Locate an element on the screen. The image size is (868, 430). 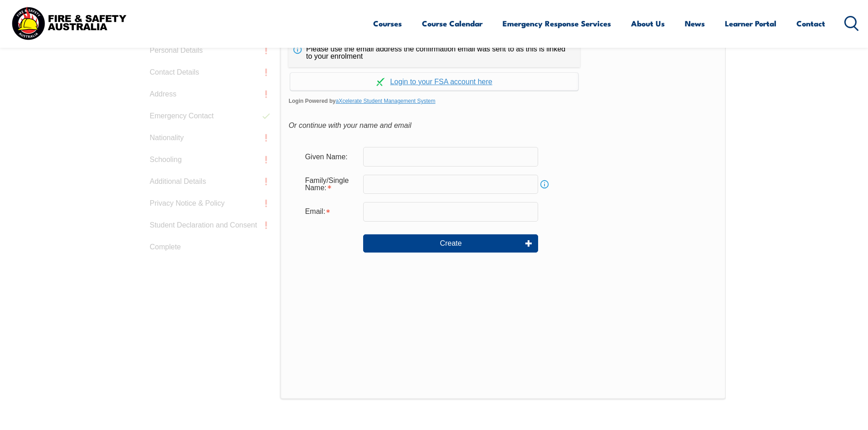
div: Email is required. is located at coordinates (331, 212).